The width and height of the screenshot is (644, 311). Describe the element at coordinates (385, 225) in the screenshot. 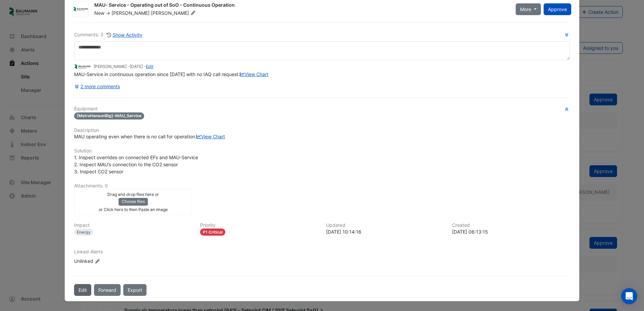

I see `h6: Updated` at that location.